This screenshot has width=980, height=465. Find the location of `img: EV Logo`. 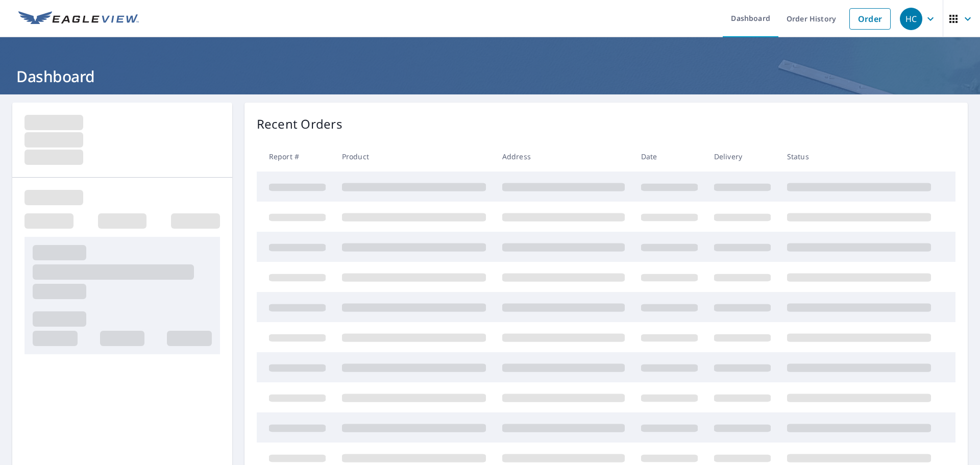

img: EV Logo is located at coordinates (79, 19).